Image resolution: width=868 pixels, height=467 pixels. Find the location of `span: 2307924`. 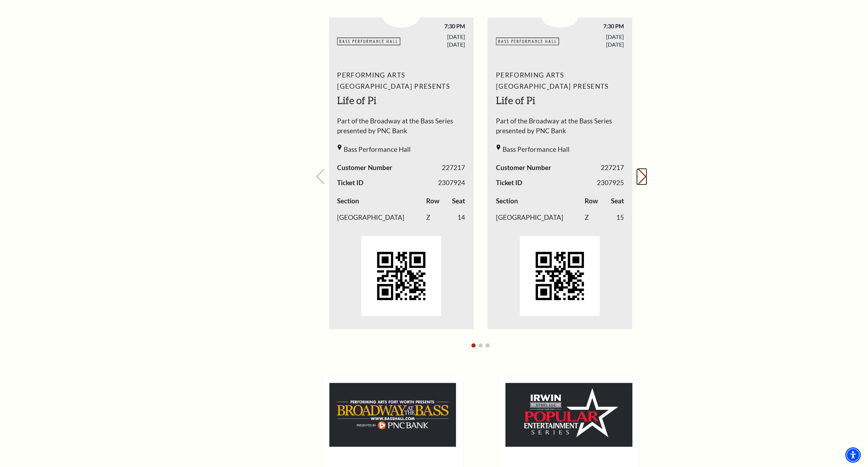

span: 2307924 is located at coordinates (451, 182).